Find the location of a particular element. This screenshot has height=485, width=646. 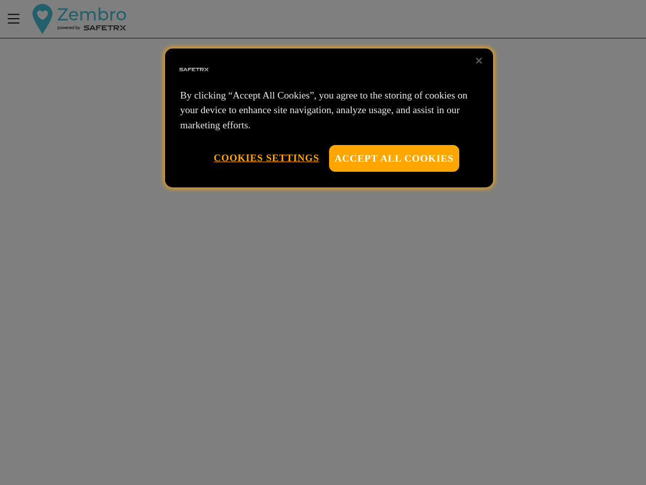

button: Accept All Cookies is located at coordinates (394, 158).